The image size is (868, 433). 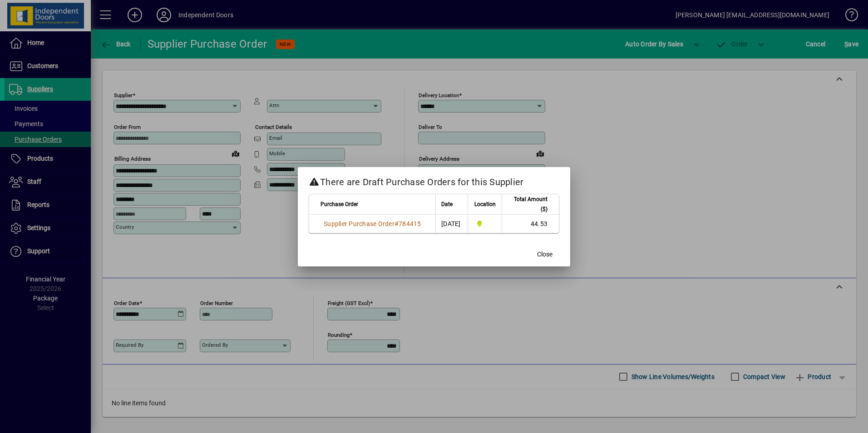 What do you see at coordinates (530, 223) in the screenshot?
I see `td: 44.53` at bounding box center [530, 223].